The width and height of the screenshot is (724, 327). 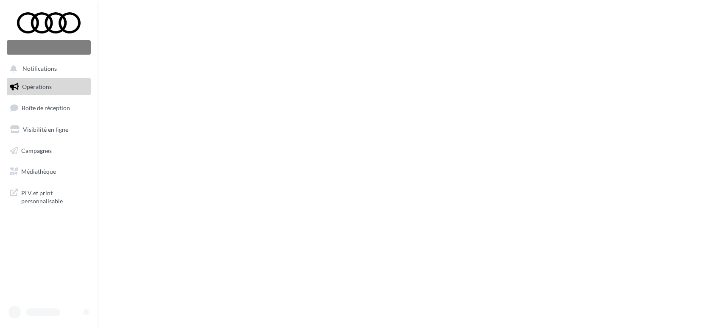 I want to click on span: PLV et print personnalisable, so click(x=54, y=196).